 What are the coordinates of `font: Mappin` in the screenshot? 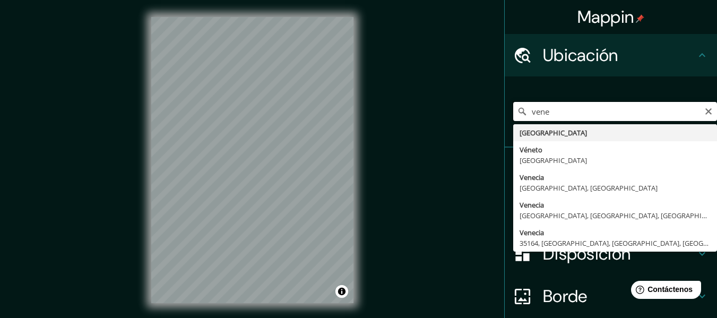 It's located at (606, 17).